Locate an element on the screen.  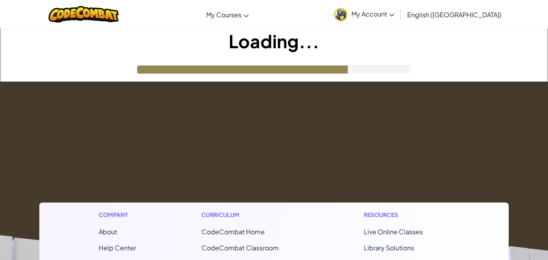
h1: Company is located at coordinates (117, 214).